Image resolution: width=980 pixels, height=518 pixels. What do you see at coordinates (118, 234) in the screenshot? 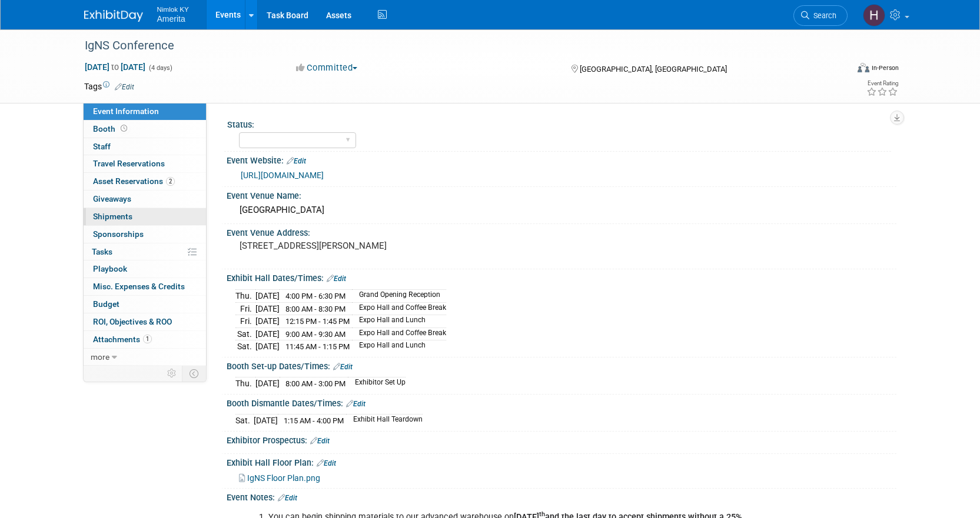
I see `span: Sponsorships` at bounding box center [118, 234].